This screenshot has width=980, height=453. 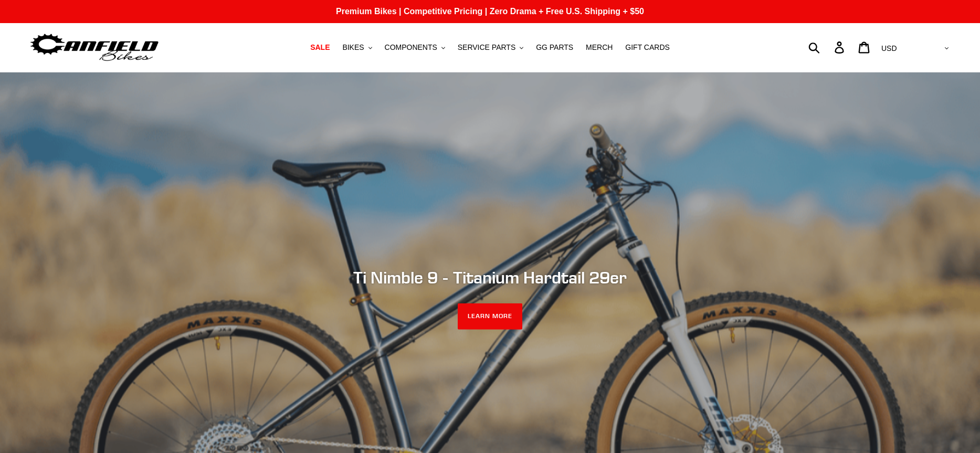 I want to click on span: COMPONENTS, so click(x=411, y=48).